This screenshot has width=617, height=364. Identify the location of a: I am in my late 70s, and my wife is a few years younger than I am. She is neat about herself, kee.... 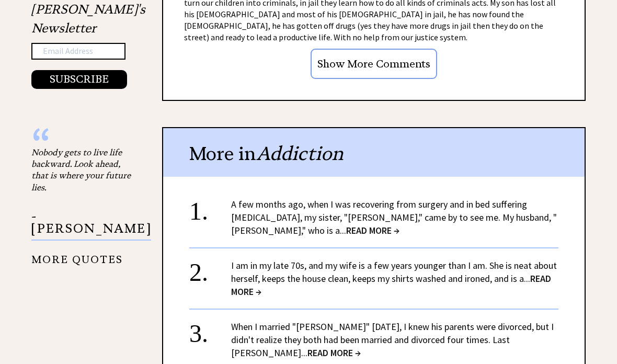
(394, 278).